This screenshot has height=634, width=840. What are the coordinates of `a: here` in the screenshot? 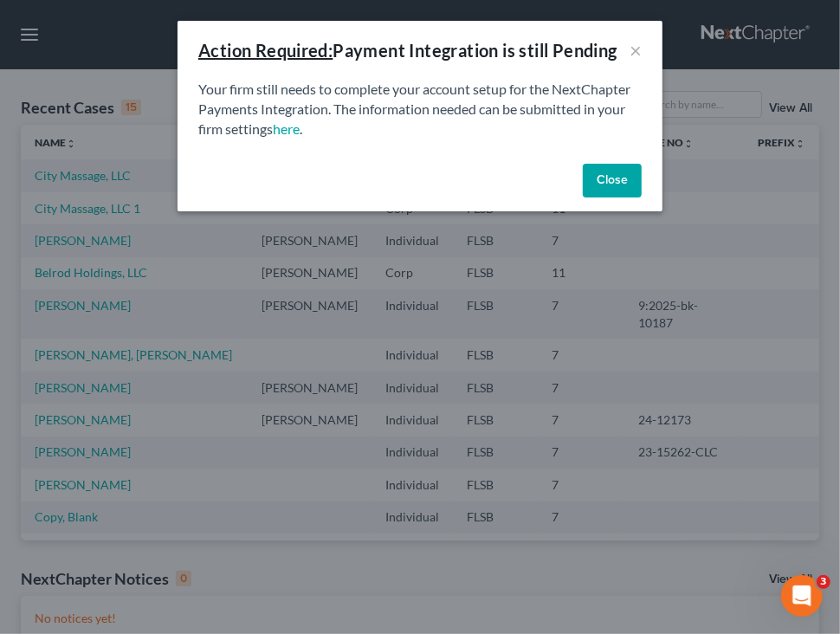 It's located at (286, 129).